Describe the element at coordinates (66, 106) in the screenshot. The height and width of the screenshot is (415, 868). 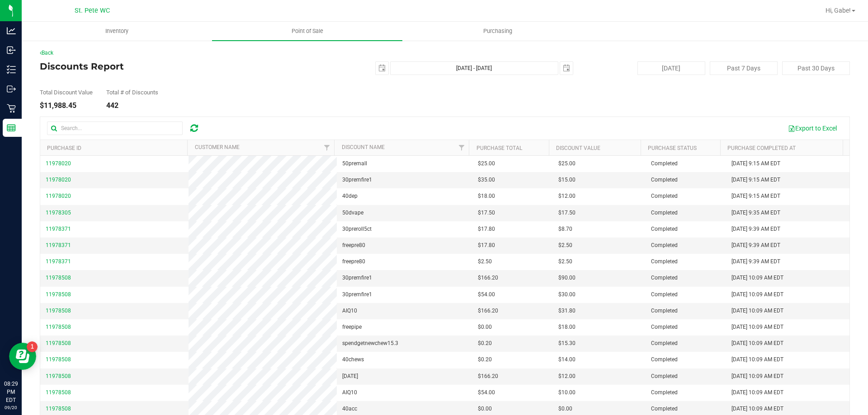
I see `div: $11,988.45` at that location.